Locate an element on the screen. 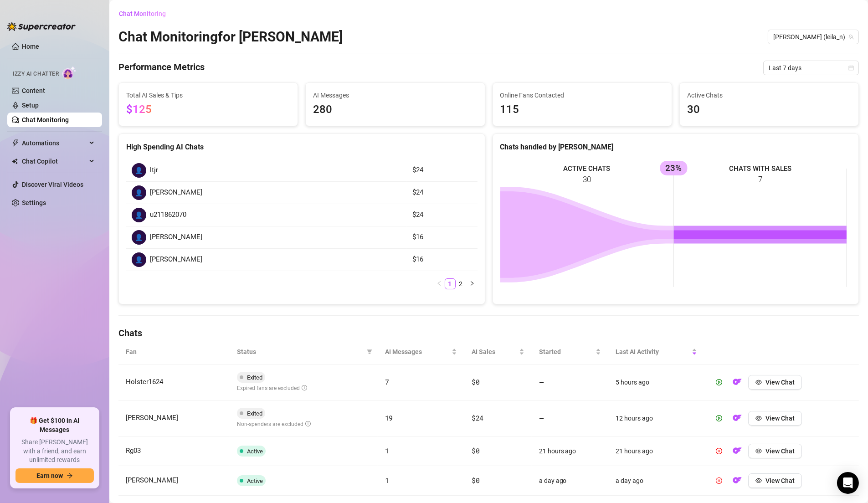 The height and width of the screenshot is (503, 868). span: $24 is located at coordinates (478, 418).